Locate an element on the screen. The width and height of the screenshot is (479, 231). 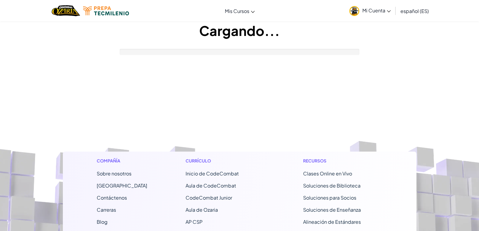
img: avatar is located at coordinates (354, 11).